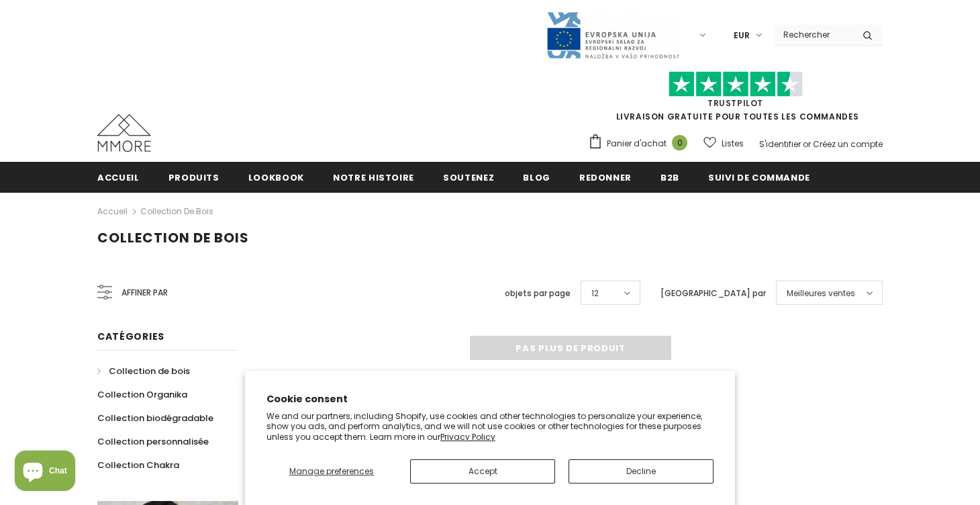 The image size is (980, 505). Describe the element at coordinates (144, 293) in the screenshot. I see `span: Affiner par` at that location.